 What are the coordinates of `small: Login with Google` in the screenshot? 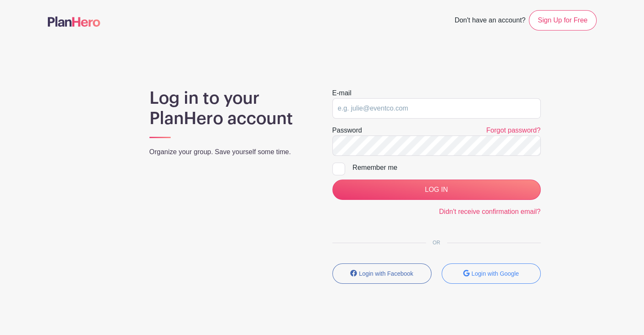 It's located at (495, 274).